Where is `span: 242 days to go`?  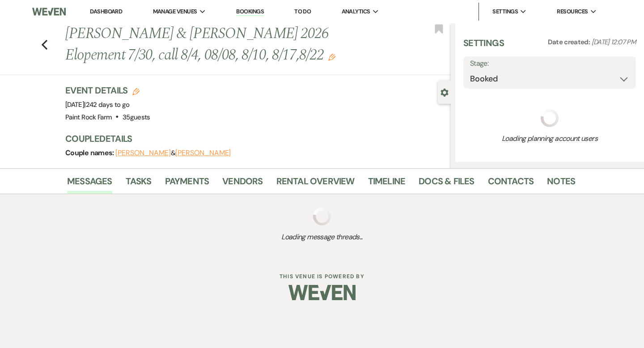
span: 242 days to go is located at coordinates (108, 105).